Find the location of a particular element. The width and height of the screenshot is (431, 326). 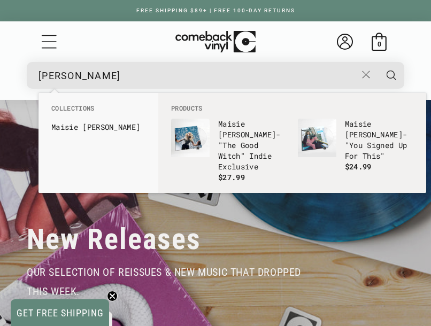

img: Maisie Peters - "You Signed Up For This" is located at coordinates (317, 138).